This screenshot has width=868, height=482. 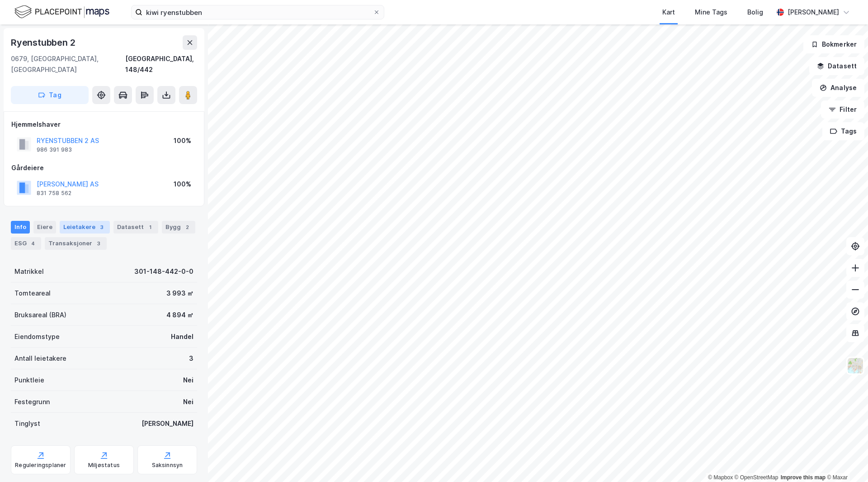 What do you see at coordinates (755, 12) in the screenshot?
I see `div: Bolig` at bounding box center [755, 12].